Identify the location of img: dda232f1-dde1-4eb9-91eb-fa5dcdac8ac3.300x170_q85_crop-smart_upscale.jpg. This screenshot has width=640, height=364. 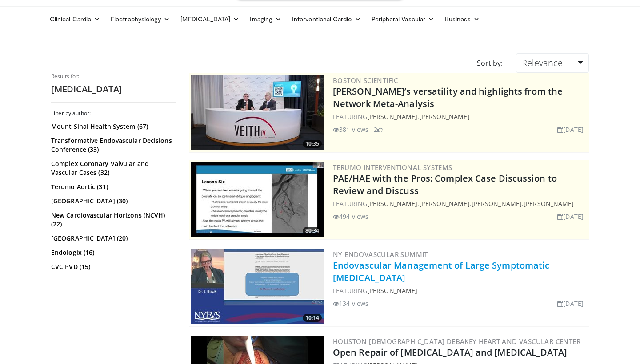
(257, 286).